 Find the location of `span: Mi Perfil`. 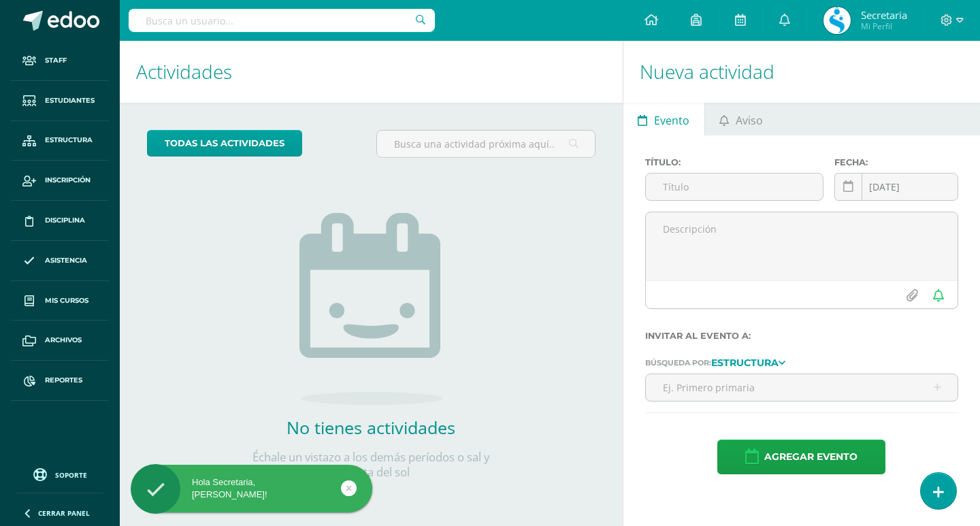

span: Mi Perfil is located at coordinates (884, 26).